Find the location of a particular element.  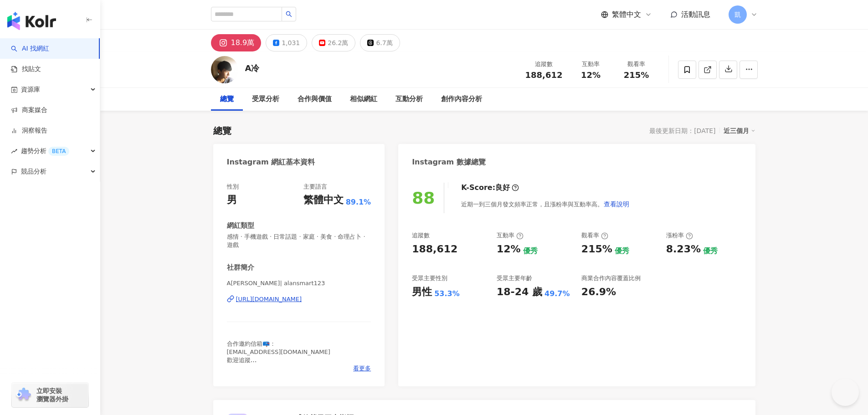

span: 資源庫 is located at coordinates (31, 89).